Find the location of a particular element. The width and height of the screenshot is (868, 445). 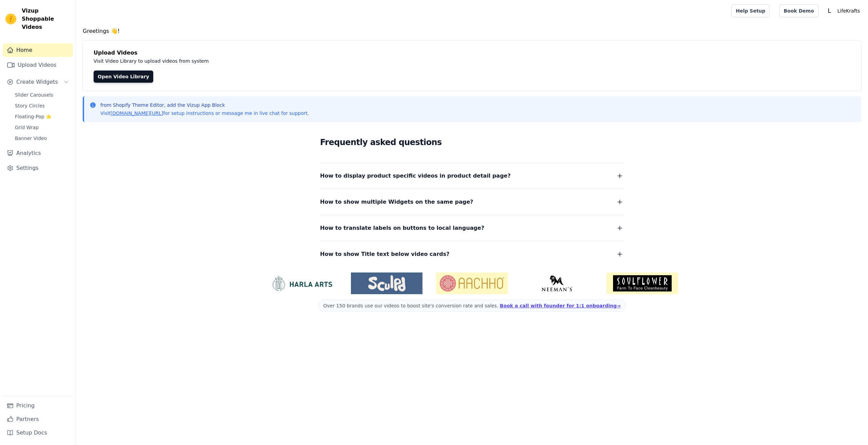

a: Slider Carousels is located at coordinates (42, 95).